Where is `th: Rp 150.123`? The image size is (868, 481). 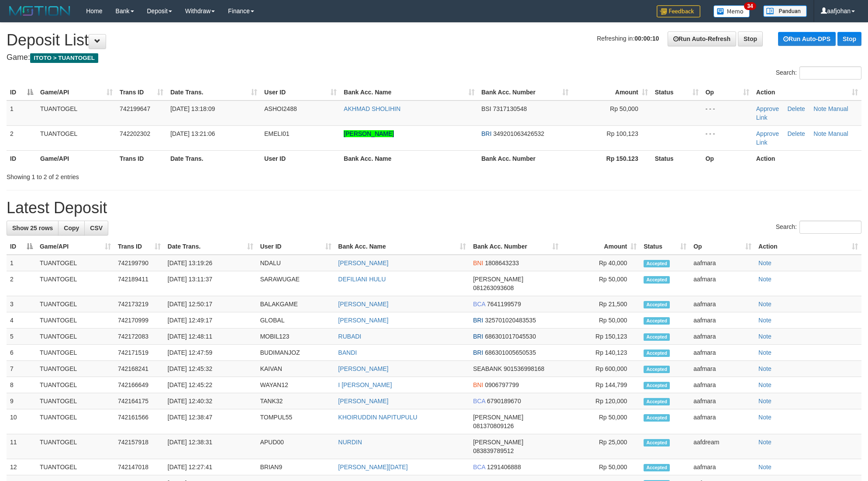
th: Rp 150.123 is located at coordinates (612, 158).